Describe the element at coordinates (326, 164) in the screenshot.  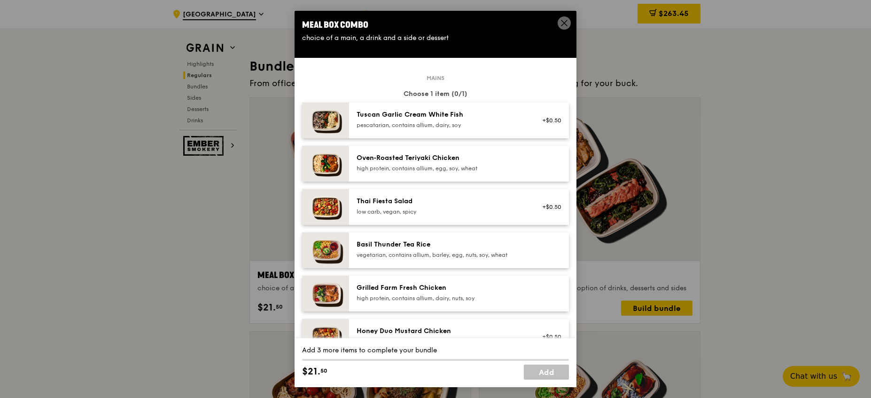
I see `img: daily_normal_Oven-Roasted_Teriyaki_Chicken__Horizontal_.jpg` at that location.